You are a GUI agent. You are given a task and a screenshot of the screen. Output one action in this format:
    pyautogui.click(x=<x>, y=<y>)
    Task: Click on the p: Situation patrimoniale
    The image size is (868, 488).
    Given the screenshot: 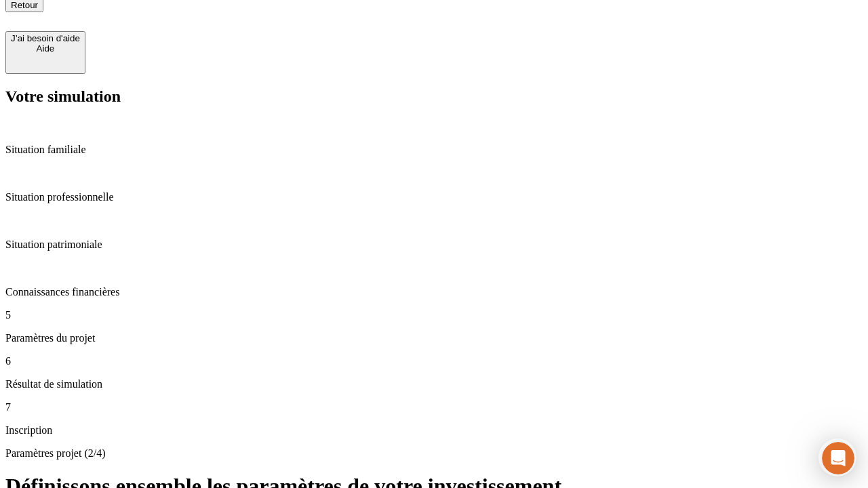 What is the action you would take?
    pyautogui.click(x=434, y=245)
    